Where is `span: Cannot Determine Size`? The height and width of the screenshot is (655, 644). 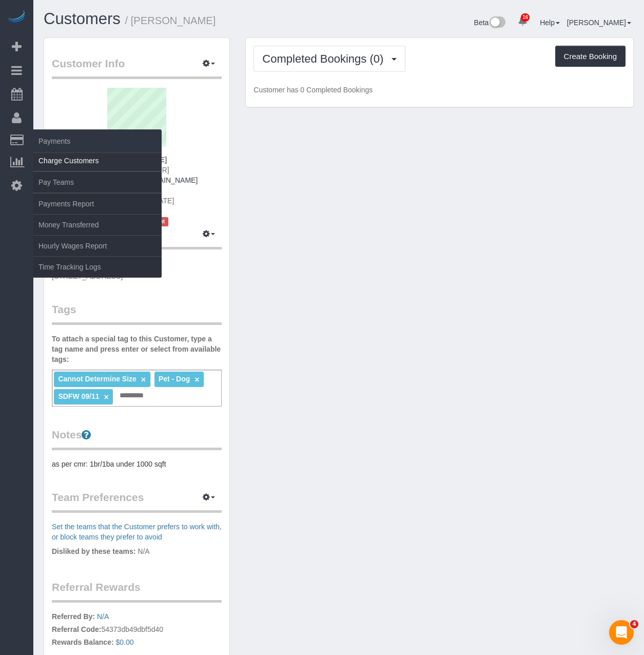 span: Cannot Determine Size is located at coordinates (97, 379).